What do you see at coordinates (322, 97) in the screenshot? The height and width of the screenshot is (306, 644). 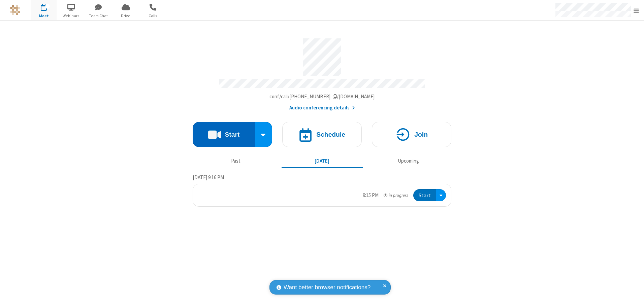 I see `button: Copy my meeting room linkCopy my meeting room link` at bounding box center [322, 97].